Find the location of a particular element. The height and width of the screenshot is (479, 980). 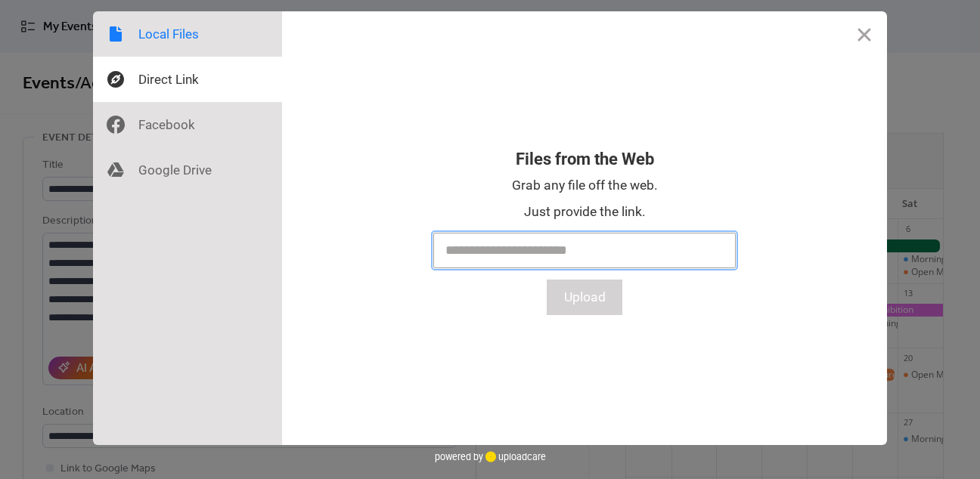

button: Close is located at coordinates (865, 34).